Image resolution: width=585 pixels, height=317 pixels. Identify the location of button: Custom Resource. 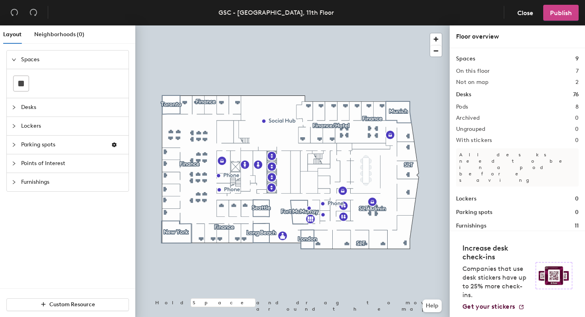
(68, 305).